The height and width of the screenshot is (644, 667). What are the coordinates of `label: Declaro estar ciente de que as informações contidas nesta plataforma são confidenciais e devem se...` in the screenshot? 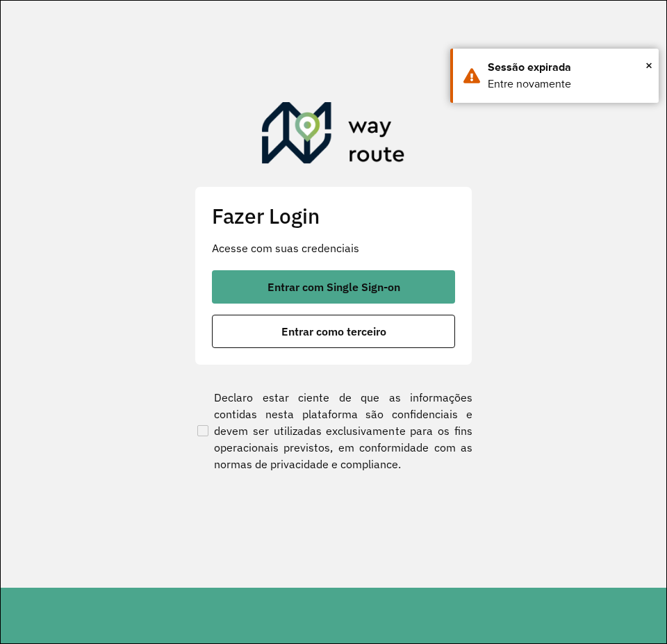 It's located at (334, 431).